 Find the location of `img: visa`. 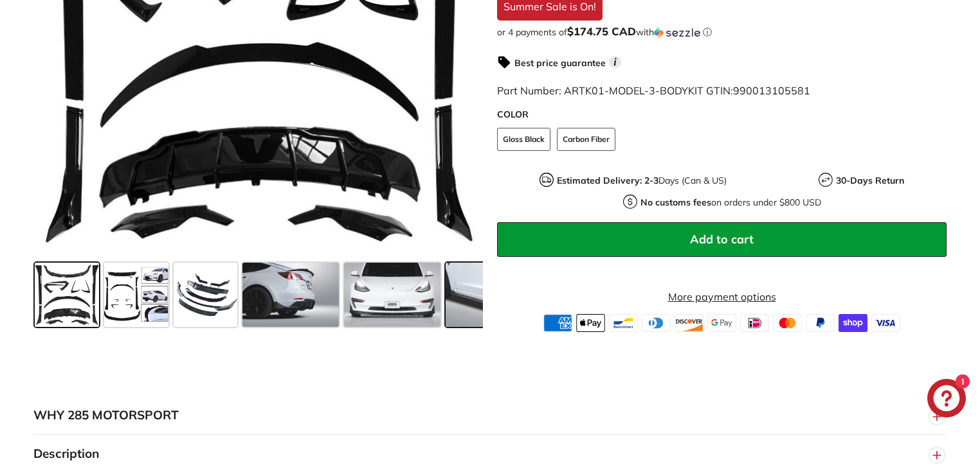

img: visa is located at coordinates (885, 323).